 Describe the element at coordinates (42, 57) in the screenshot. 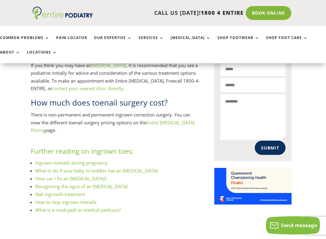

I see `a: Locations` at that location.